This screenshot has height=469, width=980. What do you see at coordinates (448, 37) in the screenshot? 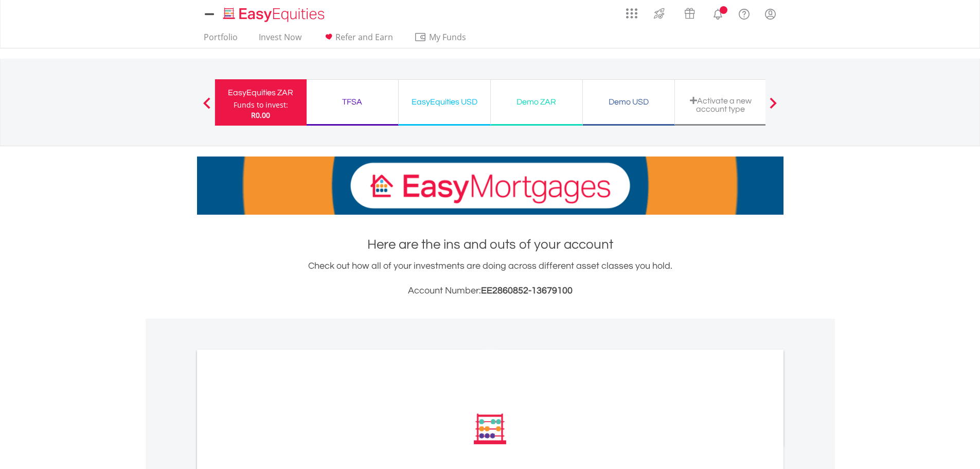
I see `span: My Funds` at bounding box center [448, 37].